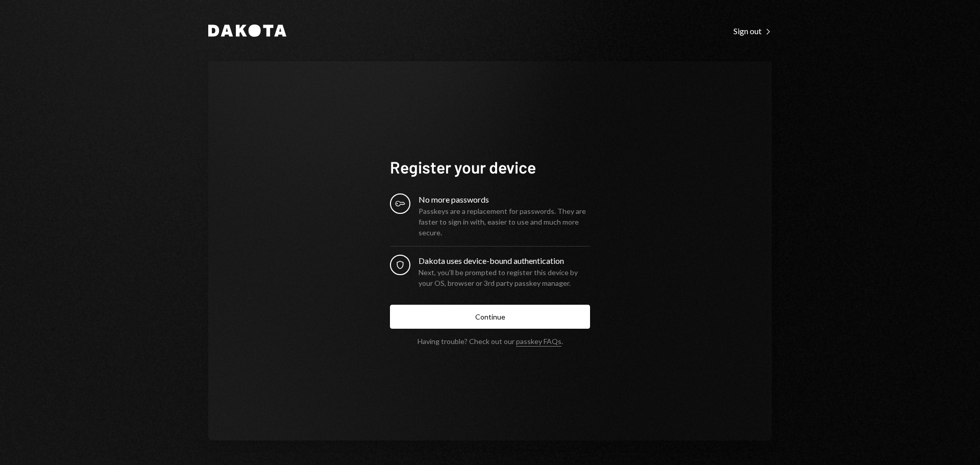 The width and height of the screenshot is (980, 465). What do you see at coordinates (504, 278) in the screenshot?
I see `div: Next, you’ll be prompted to register this device by your OS, browser or 3rd party passkey manager.` at bounding box center [504, 278].